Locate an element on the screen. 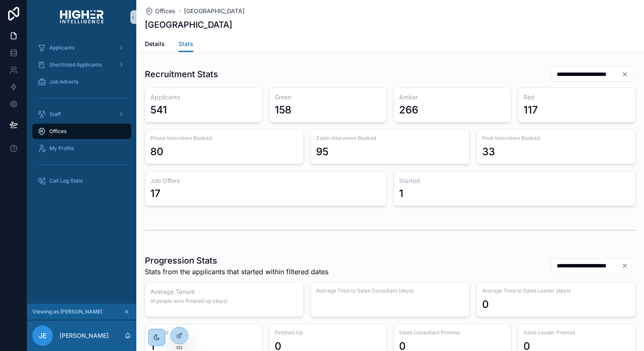 This screenshot has height=351, width=644. a: Call Log Stats is located at coordinates (82, 181).